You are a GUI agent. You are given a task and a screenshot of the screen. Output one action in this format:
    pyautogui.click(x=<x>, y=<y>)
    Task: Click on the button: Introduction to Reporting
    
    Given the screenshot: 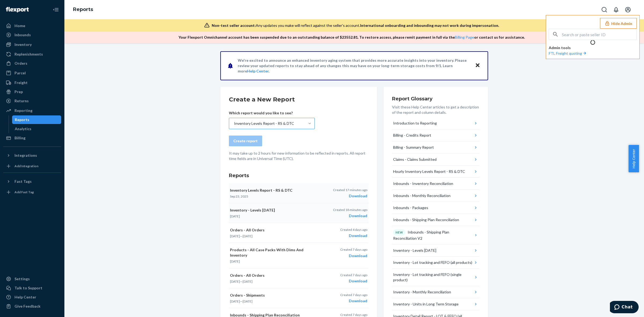 What is the action you would take?
    pyautogui.click(x=436, y=123)
    